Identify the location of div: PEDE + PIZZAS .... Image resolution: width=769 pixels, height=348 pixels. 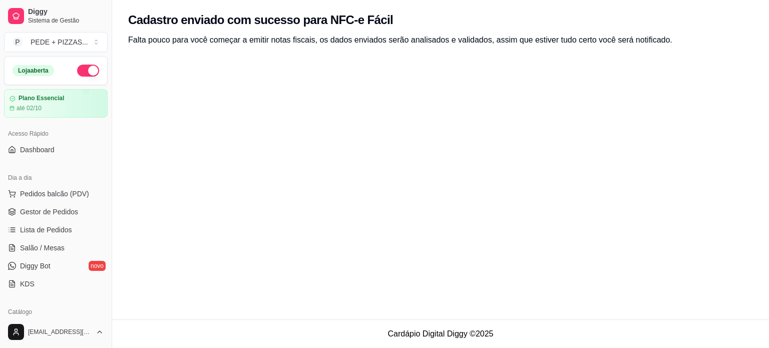
(59, 42).